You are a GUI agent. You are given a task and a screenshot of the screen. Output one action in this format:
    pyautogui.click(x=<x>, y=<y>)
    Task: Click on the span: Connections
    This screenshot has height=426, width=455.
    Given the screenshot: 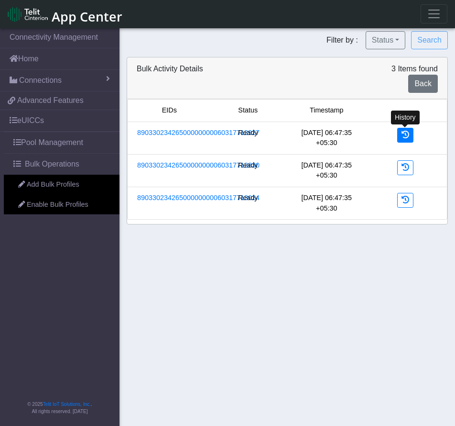 What is the action you would take?
    pyautogui.click(x=40, y=80)
    